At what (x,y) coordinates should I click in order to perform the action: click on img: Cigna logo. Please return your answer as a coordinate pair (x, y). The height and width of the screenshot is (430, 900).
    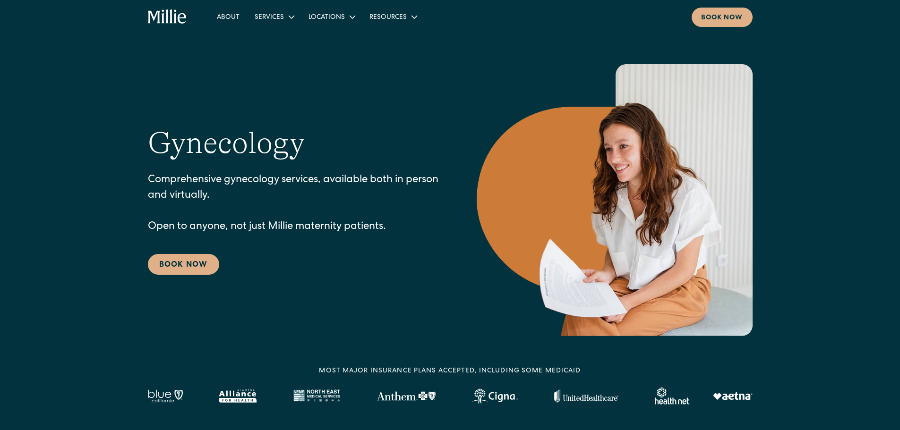
    Looking at the image, I should click on (495, 396).